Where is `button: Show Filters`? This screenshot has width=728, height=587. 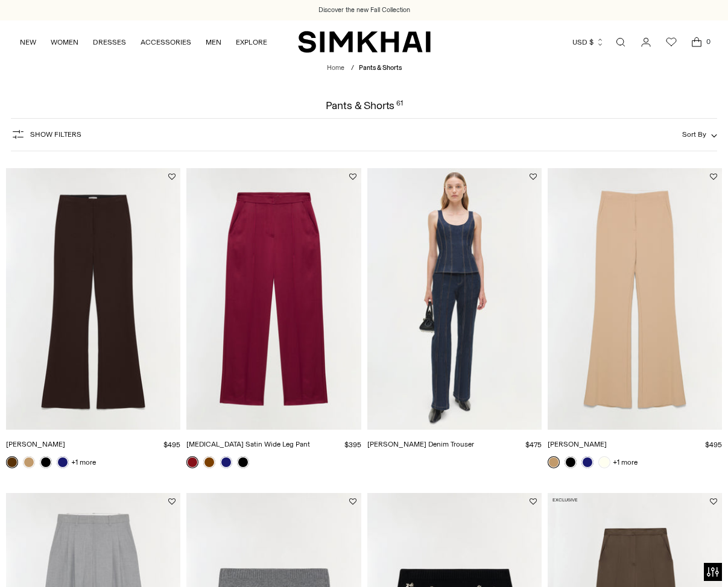 button: Show Filters is located at coordinates (46, 135).